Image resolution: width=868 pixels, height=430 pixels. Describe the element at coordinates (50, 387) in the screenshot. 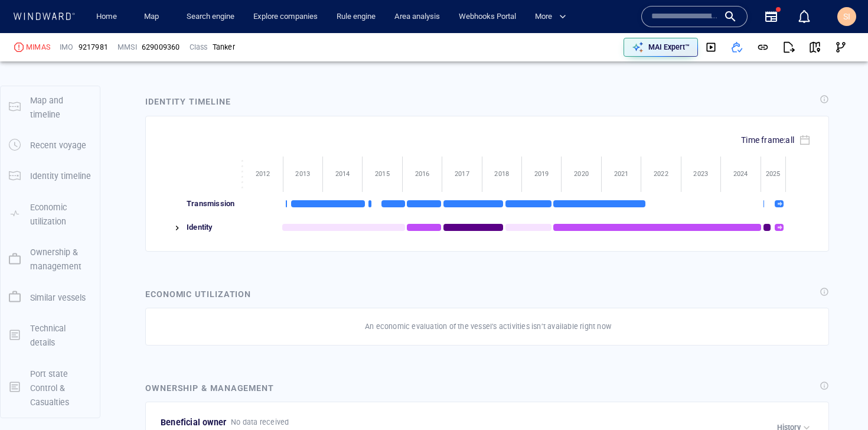

I see `a: Port state Control & Casualties` at that location.